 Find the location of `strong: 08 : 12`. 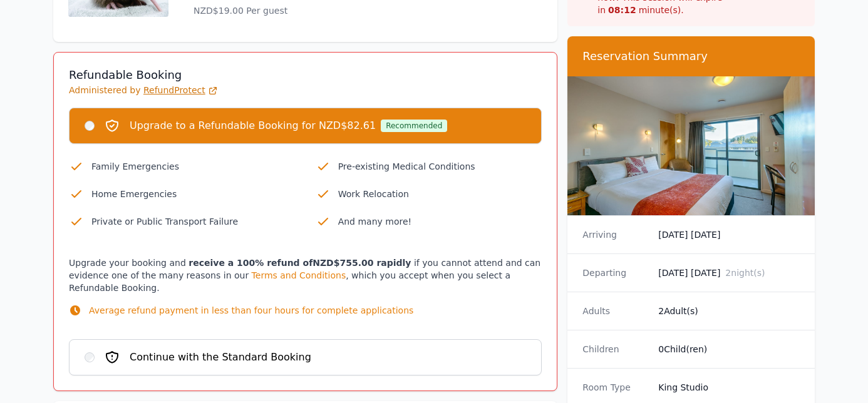

strong: 08 : 12 is located at coordinates (622, 10).